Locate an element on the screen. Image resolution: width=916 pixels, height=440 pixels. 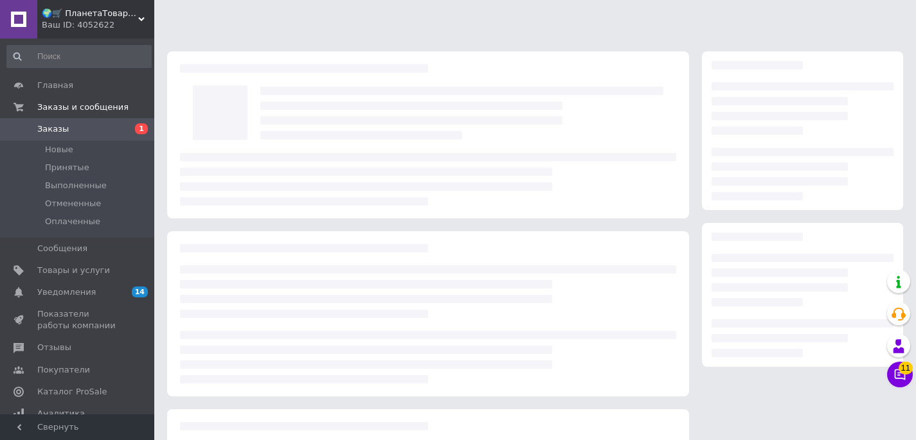
span: Главная is located at coordinates (55, 85).